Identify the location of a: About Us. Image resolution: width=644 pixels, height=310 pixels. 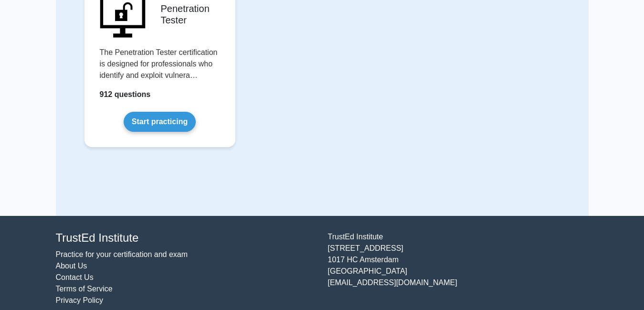
(72, 265).